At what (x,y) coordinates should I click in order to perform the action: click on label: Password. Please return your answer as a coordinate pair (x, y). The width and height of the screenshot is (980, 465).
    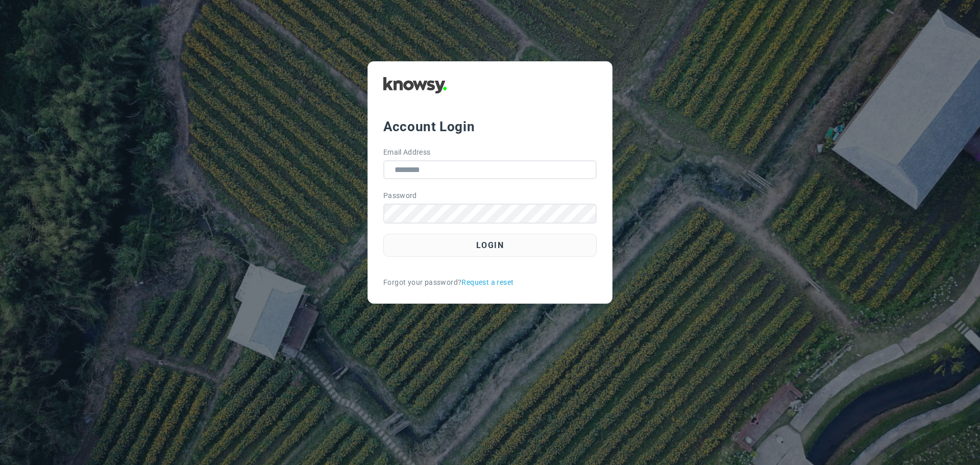
    Looking at the image, I should click on (400, 196).